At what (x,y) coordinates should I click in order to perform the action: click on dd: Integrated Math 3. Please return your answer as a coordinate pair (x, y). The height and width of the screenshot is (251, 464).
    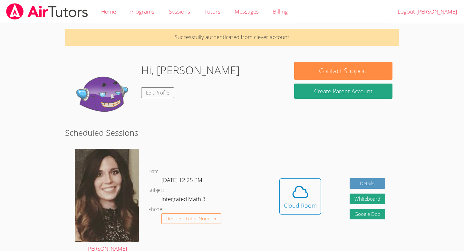
    Looking at the image, I should click on (184, 200).